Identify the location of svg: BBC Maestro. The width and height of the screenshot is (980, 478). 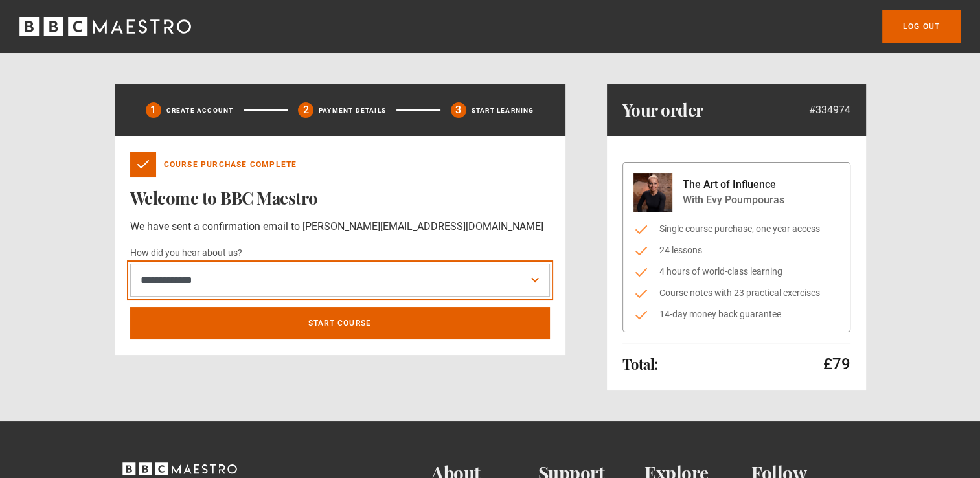
(105, 26).